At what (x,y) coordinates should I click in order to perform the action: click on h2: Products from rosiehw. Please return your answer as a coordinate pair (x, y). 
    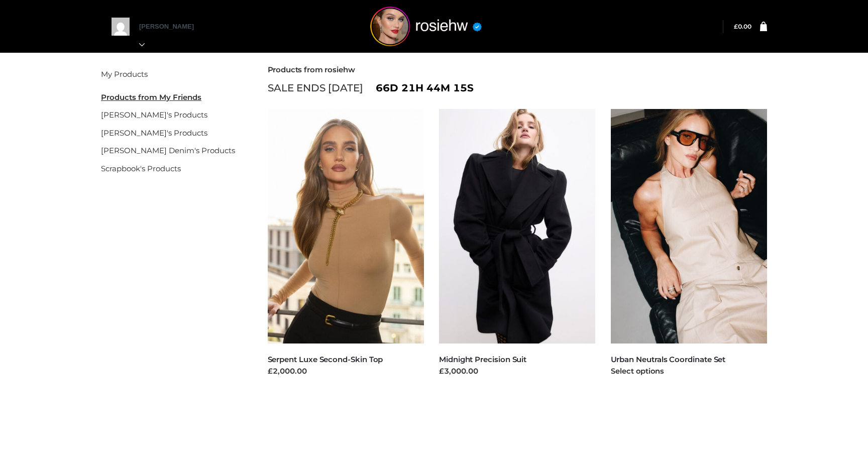
    Looking at the image, I should click on (517, 69).